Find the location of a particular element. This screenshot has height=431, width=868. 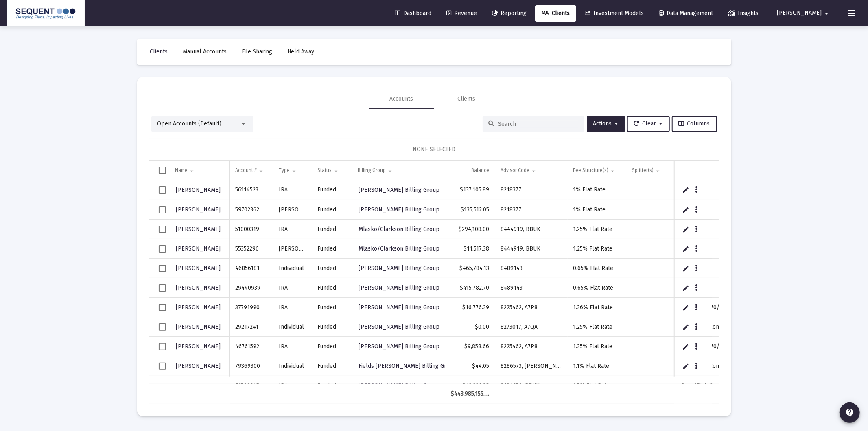

td: 71509245 is located at coordinates (251, 386).